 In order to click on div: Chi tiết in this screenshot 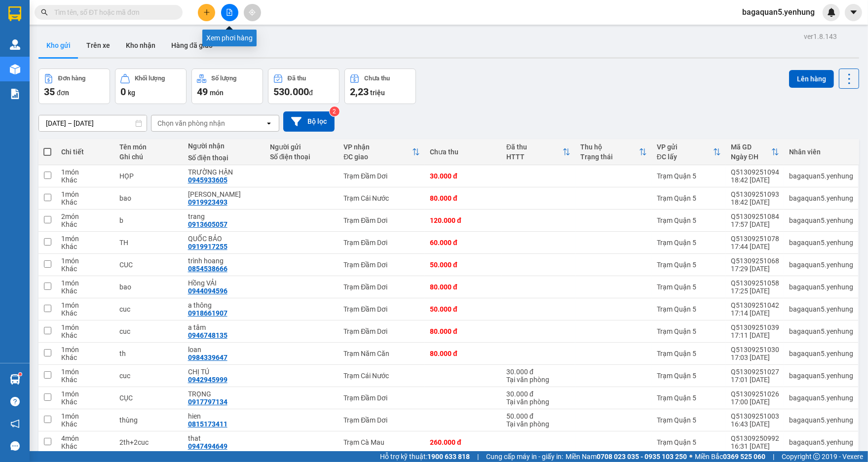, I will do `click(85, 152)`.